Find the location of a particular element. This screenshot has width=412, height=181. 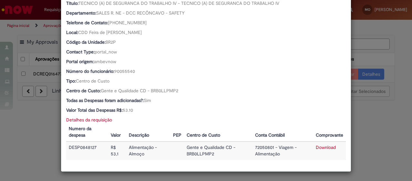

td: 72050801 - Viagem - Alimentação is located at coordinates (283, 150).